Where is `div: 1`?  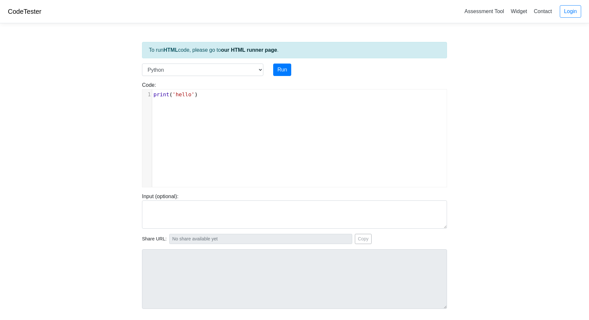
div: 1 is located at coordinates (147, 95).